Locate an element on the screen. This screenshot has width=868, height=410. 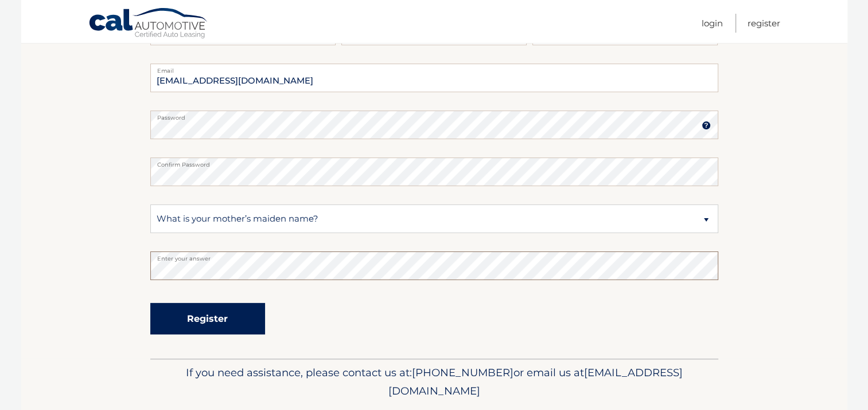
button: Register is located at coordinates (208, 319).